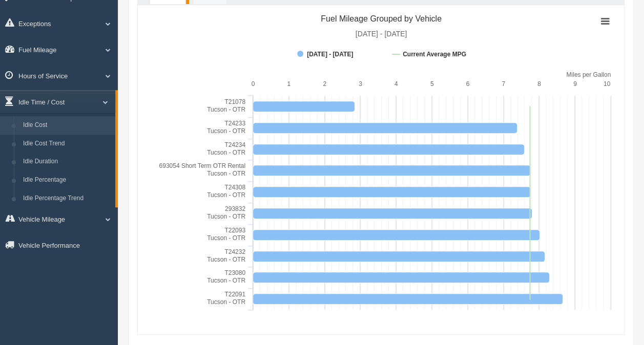  I want to click on tspan: T22091, so click(234, 294).